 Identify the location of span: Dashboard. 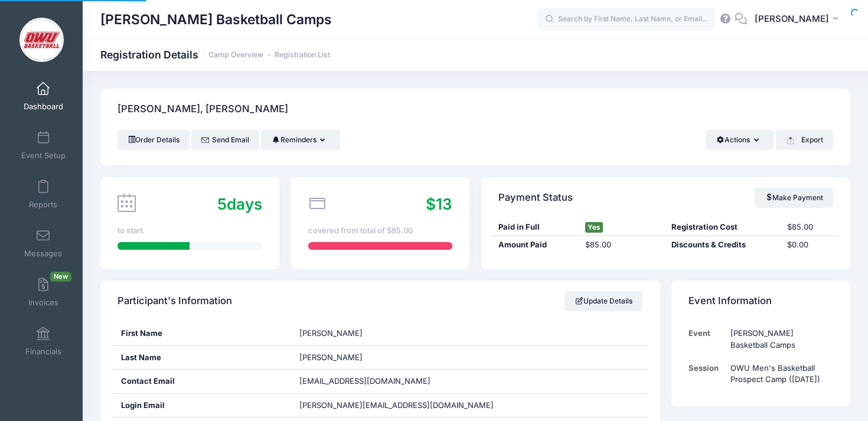
(43, 106).